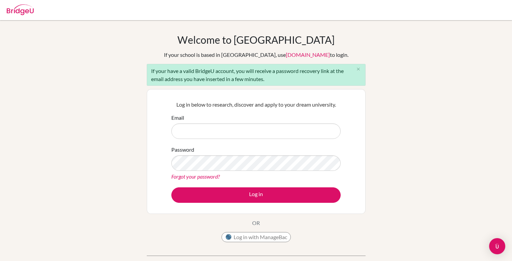 The width and height of the screenshot is (512, 261). I want to click on div: If your have a valid BridgeU account, you will receive a password recovery link at the email addr..., so click(256, 75).